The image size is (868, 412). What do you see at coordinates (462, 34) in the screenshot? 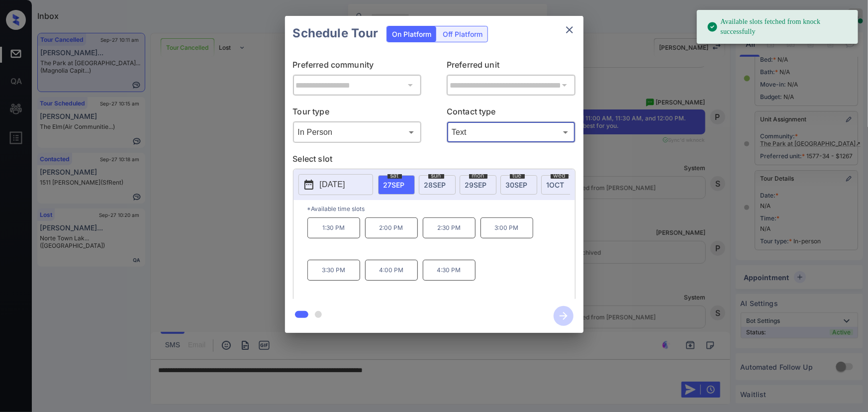
I see `div: Off Platform` at bounding box center [462, 34].